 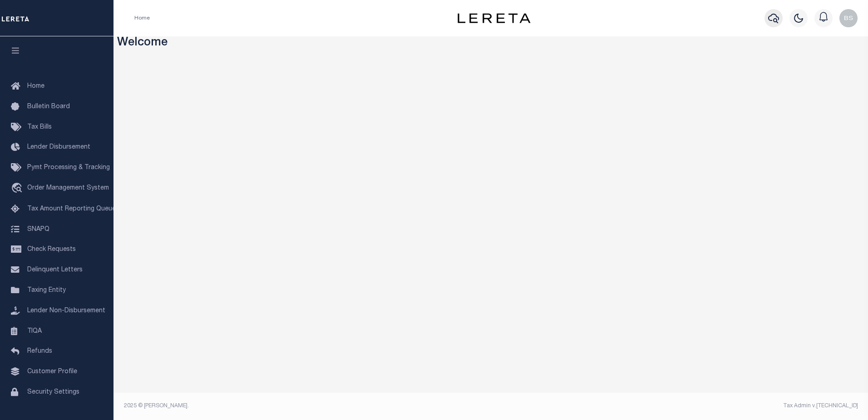 I want to click on span: Bulletin Board, so click(x=49, y=107).